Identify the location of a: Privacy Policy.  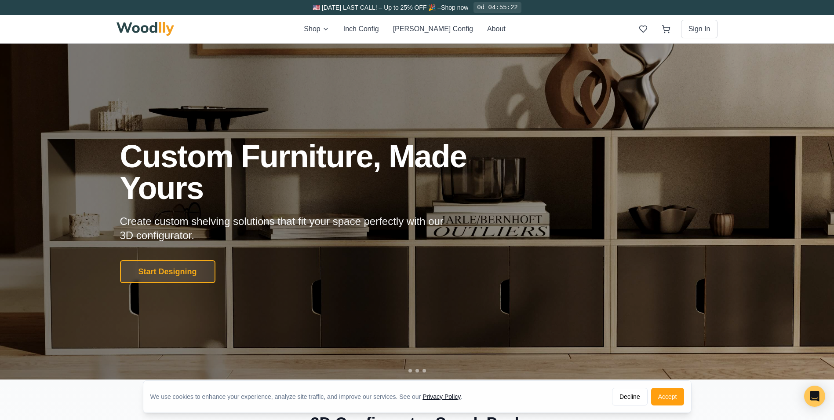
(442, 396).